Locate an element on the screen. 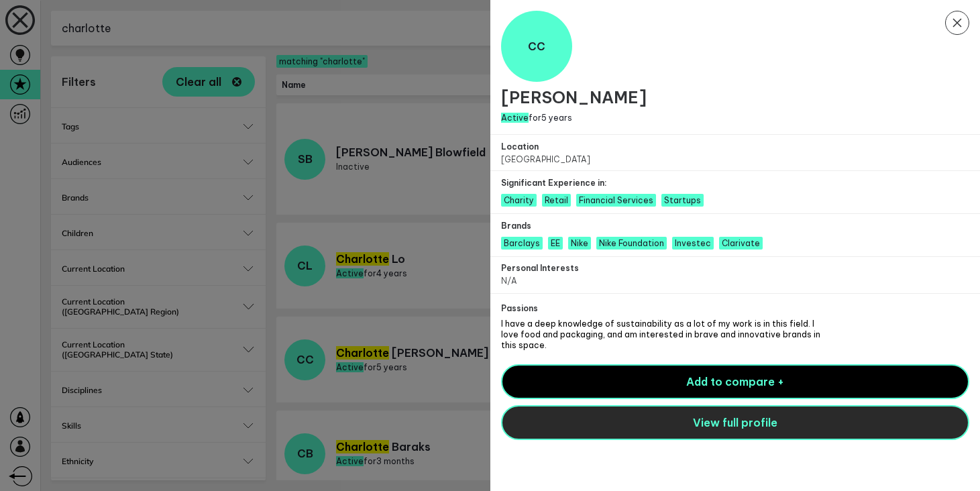 Image resolution: width=980 pixels, height=491 pixels. button: Add to compare + is located at coordinates (735, 382).